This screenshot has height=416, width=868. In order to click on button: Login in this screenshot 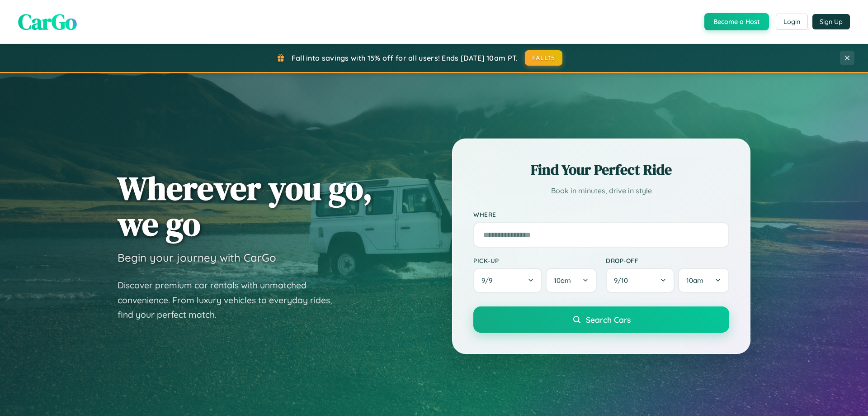, I will do `click(792, 22)`.